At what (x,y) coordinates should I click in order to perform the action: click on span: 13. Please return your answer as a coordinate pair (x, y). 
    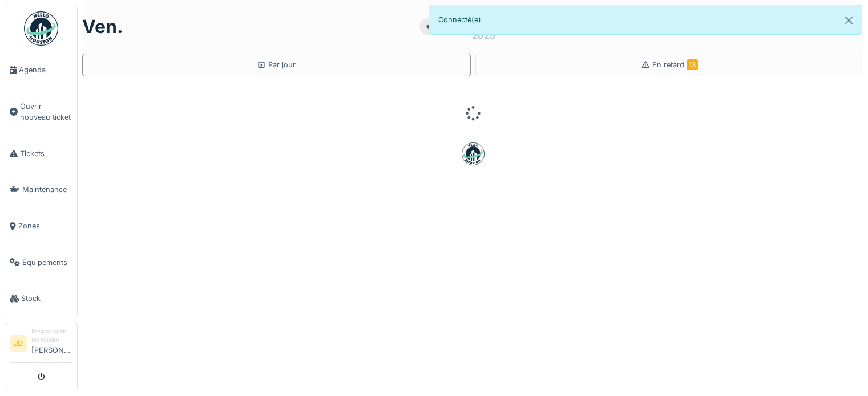
    Looking at the image, I should click on (692, 64).